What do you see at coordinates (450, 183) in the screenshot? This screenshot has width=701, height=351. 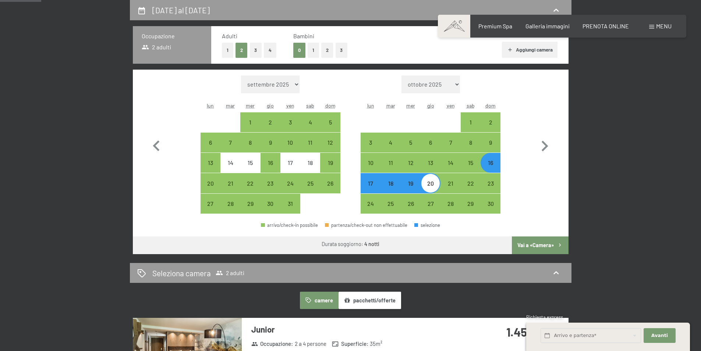 I see `div: Fri Nov 21 2025` at bounding box center [450, 183].